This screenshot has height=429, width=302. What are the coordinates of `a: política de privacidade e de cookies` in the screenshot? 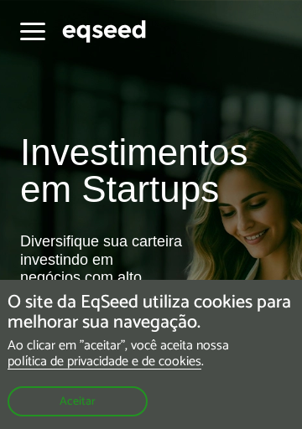 It's located at (104, 362).